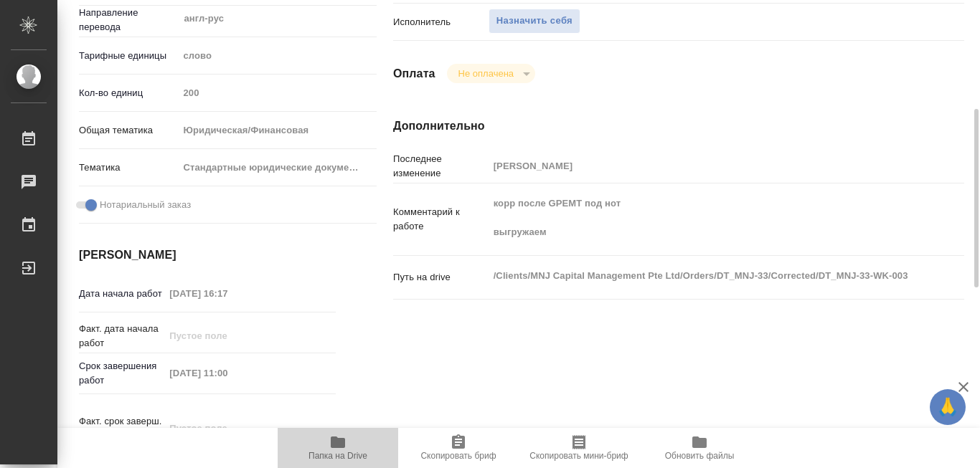 The width and height of the screenshot is (980, 468). What do you see at coordinates (277, 131) in the screenshot?
I see `div: Юридическая/Финансовая` at bounding box center [277, 131].